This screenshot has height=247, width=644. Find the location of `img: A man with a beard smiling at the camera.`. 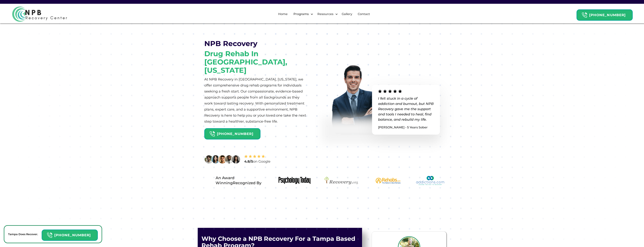

img: A man with a beard smiling at the camera. is located at coordinates (209, 160).